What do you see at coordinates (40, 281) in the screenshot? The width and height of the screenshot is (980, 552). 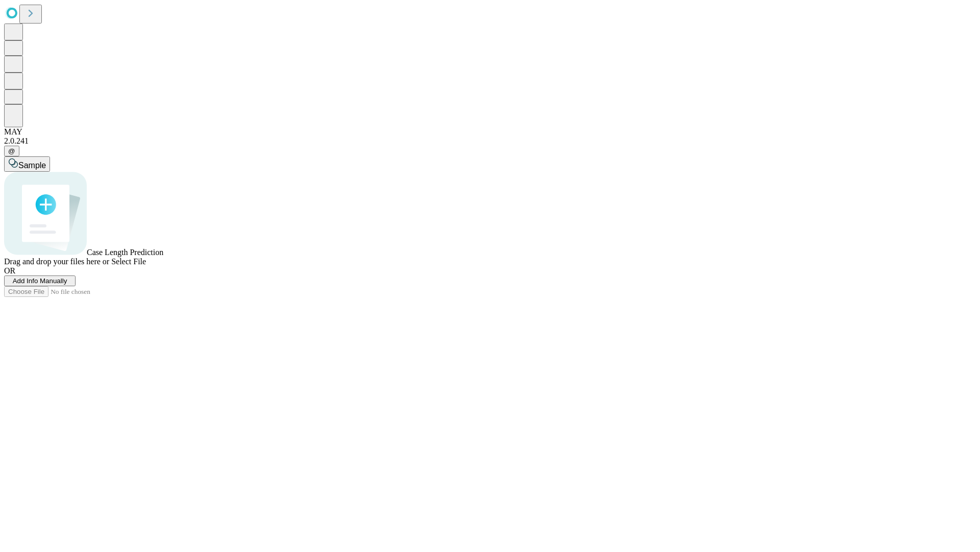 I see `button: Add Info Manually` at bounding box center [40, 281].